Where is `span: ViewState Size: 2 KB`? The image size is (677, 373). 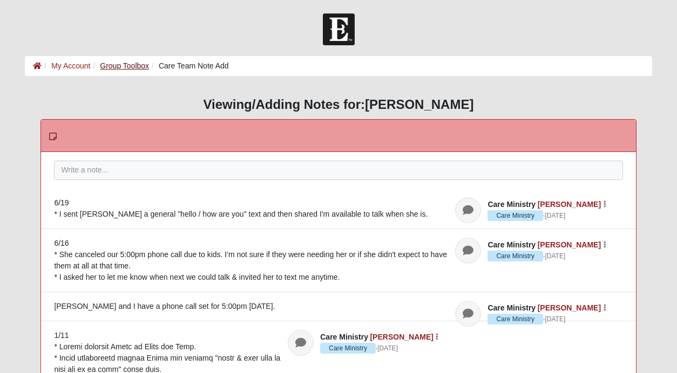 span: ViewState Size: 2 KB is located at coordinates (121, 365).